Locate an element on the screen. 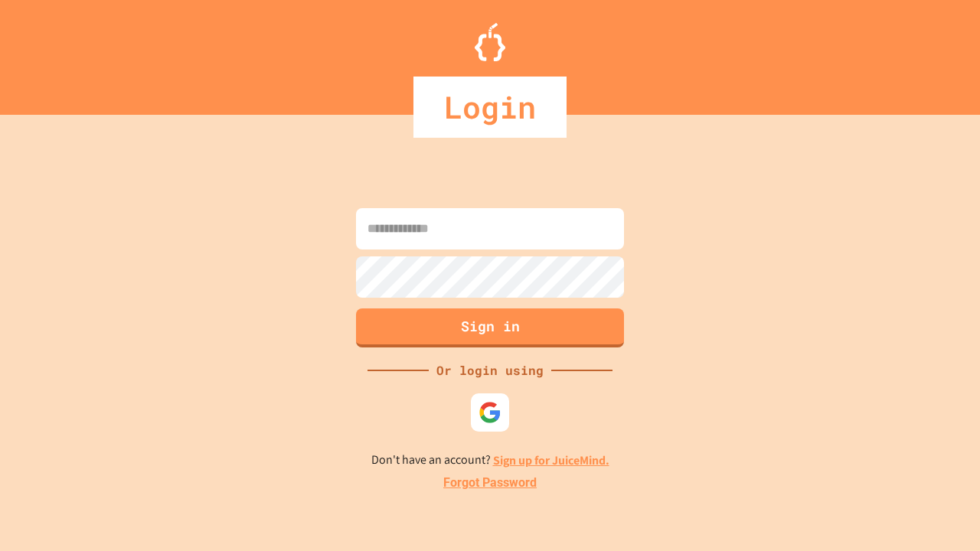  p: Don't have an account? is located at coordinates (490, 460).